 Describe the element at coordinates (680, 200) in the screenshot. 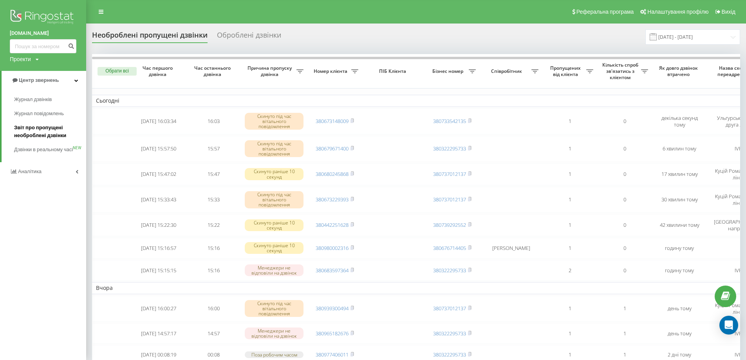

I see `td: 30 хвилин тому` at that location.